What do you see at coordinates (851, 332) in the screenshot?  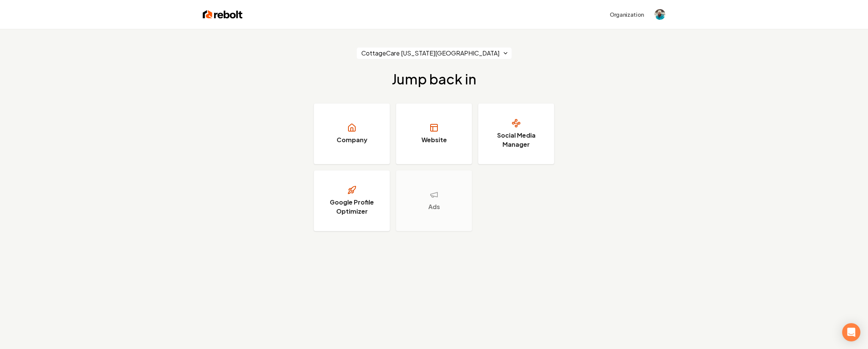 I see `div: Open Intercom Messenger` at bounding box center [851, 332].